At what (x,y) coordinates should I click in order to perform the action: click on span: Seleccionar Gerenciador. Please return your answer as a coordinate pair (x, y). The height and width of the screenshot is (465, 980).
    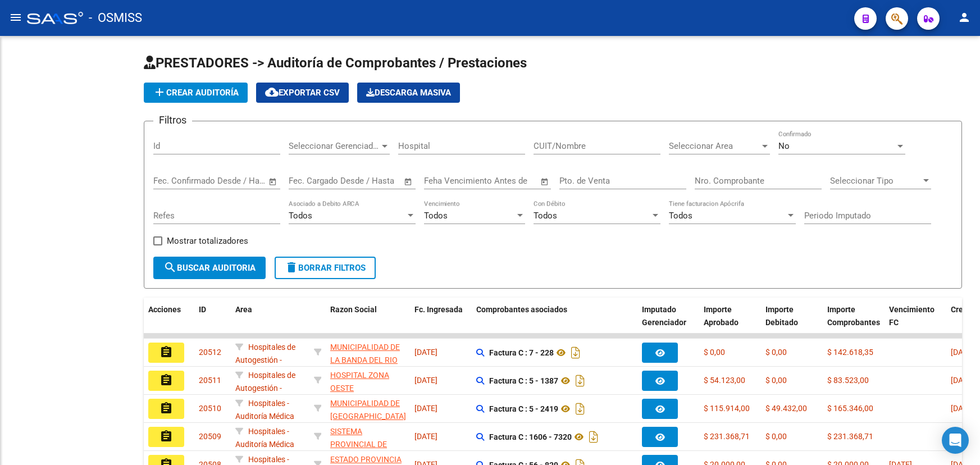
    Looking at the image, I should click on (334, 146).